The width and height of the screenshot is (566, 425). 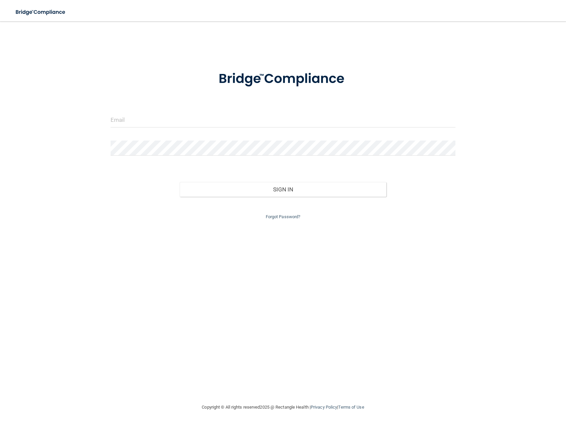 I want to click on a: Forgot Password?, so click(x=283, y=217).